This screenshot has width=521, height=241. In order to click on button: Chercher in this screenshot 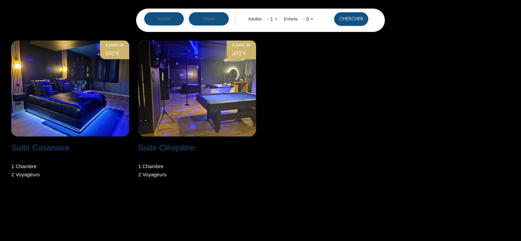, I will do `click(351, 19)`.